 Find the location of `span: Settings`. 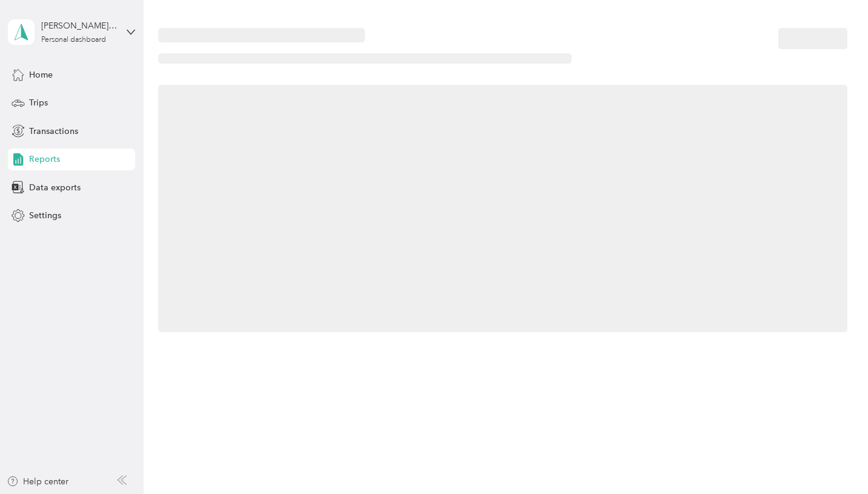

span: Settings is located at coordinates (45, 215).